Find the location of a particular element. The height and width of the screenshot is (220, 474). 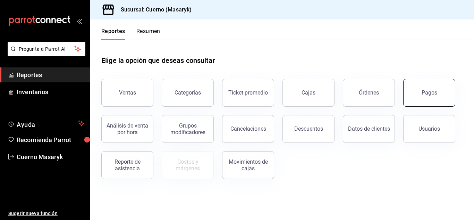

div: Cajas is located at coordinates (309, 93).